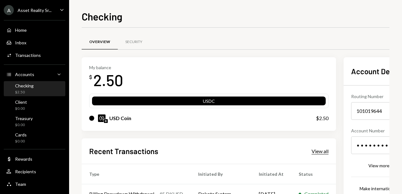  Describe the element at coordinates (24, 74) in the screenshot. I see `div: Accounts` at that location.